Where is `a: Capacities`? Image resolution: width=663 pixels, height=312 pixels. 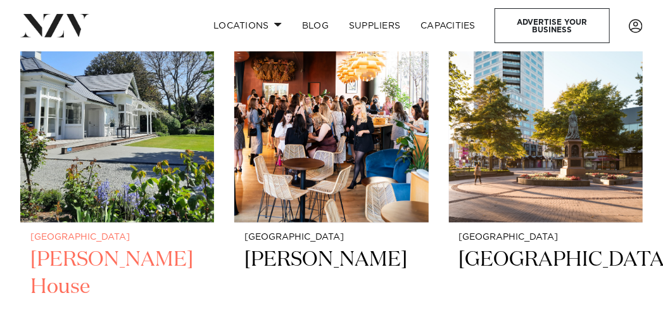
a: Capacities is located at coordinates (448, 25).